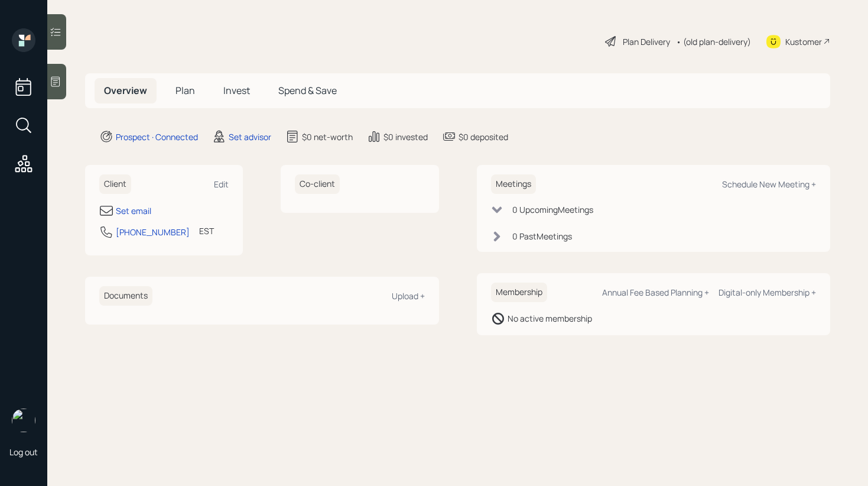 Image resolution: width=868 pixels, height=486 pixels. What do you see at coordinates (23, 420) in the screenshot?
I see `img: retirable_logo.png` at bounding box center [23, 420].